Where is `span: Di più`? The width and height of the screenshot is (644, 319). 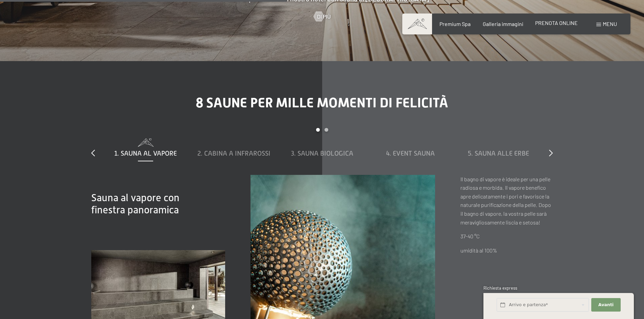
span: Di più is located at coordinates (324, 16).